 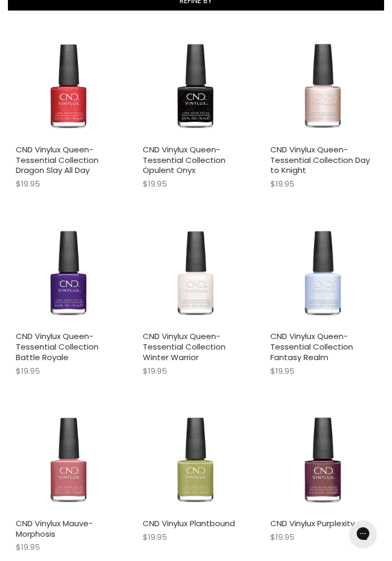 I want to click on img: CND Vinylux Queen-Tessential Collection Battle Royale, so click(x=68, y=272).